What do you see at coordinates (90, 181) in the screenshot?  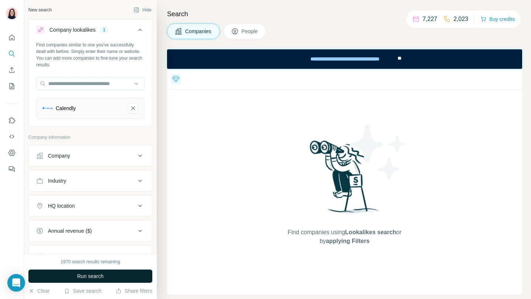 I see `button: Industry` at bounding box center [90, 181].